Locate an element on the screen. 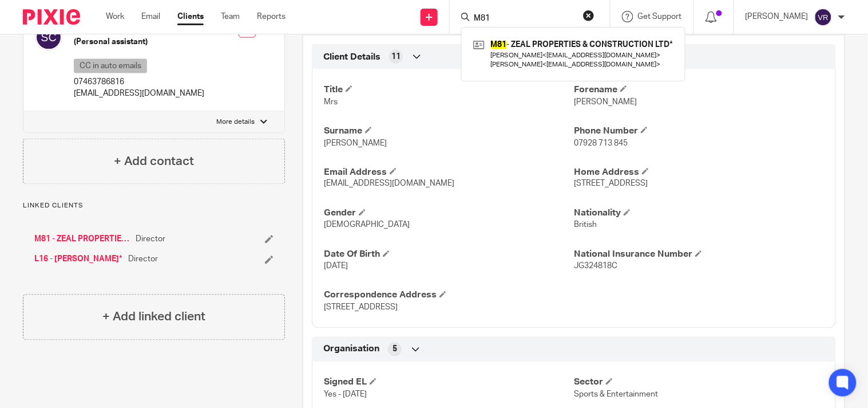 The width and height of the screenshot is (868, 408). button: Clear is located at coordinates (589, 16).